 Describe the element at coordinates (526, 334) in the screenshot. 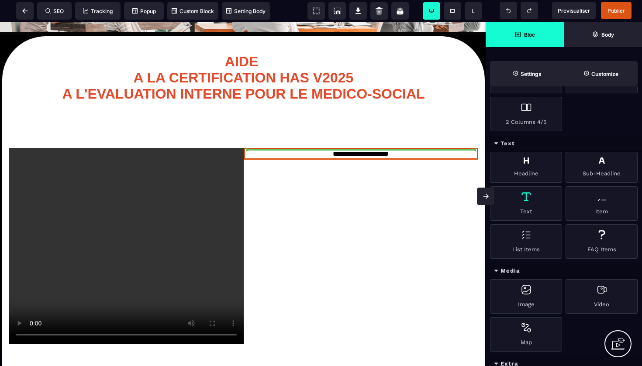

I see `div: Map` at that location.